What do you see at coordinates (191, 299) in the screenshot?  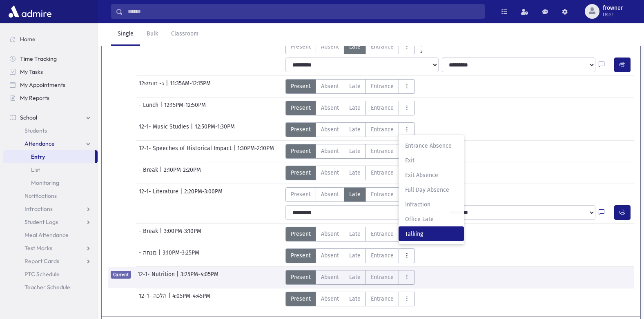 I see `span: 4:05PM-4:45PM` at bounding box center [191, 299].